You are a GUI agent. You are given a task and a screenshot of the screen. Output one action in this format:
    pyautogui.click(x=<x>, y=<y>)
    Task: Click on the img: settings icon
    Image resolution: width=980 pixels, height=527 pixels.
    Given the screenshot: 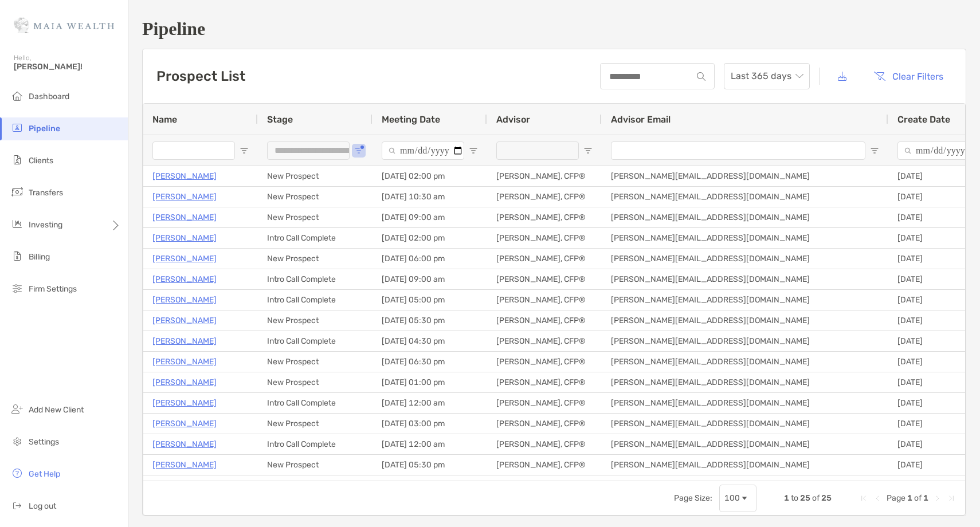 What is the action you would take?
    pyautogui.click(x=18, y=442)
    